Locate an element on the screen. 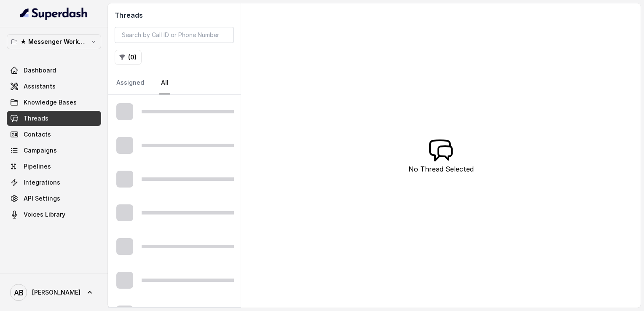 The width and height of the screenshot is (644, 311). a: Assistants is located at coordinates (54, 86).